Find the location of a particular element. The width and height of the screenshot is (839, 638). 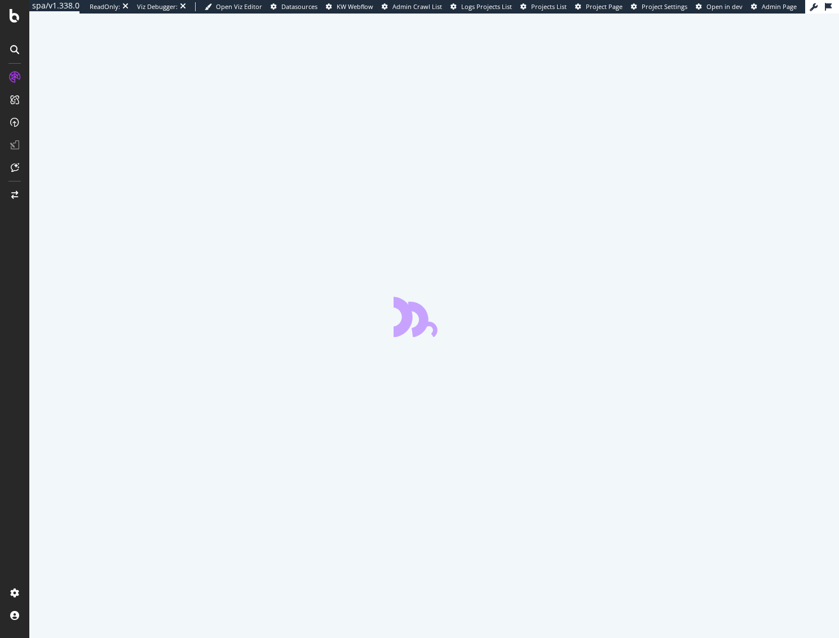

div: ReadOnly: is located at coordinates (105, 7).